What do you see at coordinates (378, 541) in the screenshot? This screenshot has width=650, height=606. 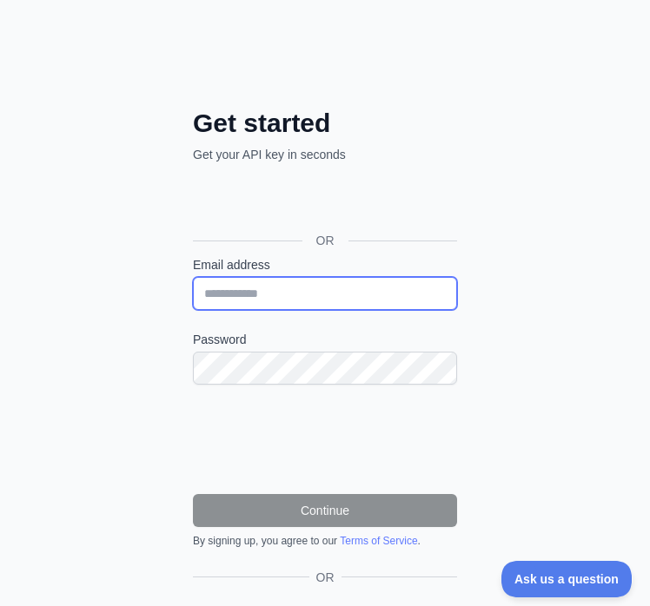 I see `a: Terms of Service` at bounding box center [378, 541].